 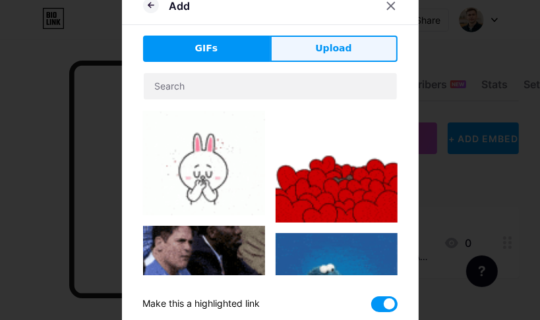 What do you see at coordinates (206, 49) in the screenshot?
I see `button: GIFs` at bounding box center [206, 49].